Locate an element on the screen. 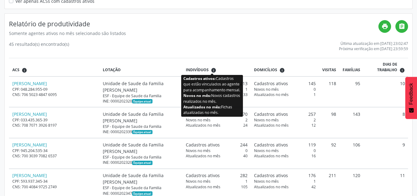 The height and width of the screenshot is (196, 417). i: print is located at coordinates (385, 26).